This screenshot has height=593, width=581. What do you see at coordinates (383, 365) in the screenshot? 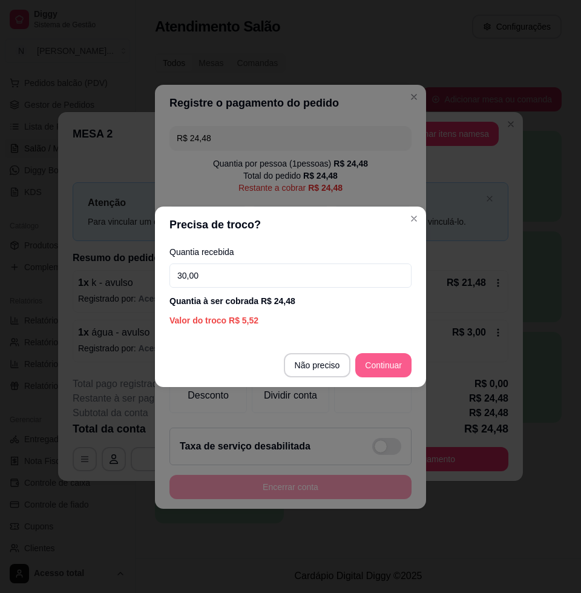
I see `button: Continuar` at bounding box center [383, 365].